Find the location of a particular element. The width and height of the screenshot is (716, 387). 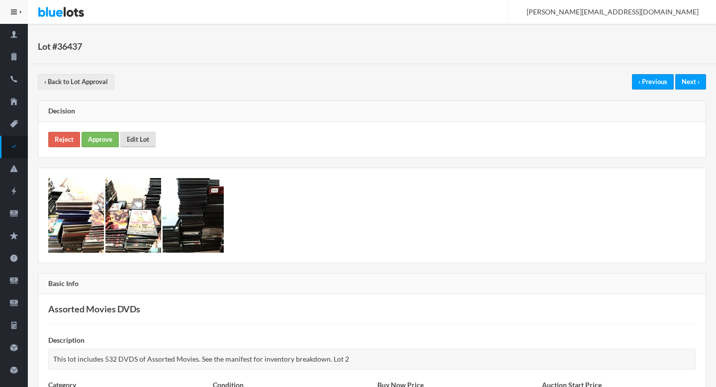

h1: Lot #36437 is located at coordinates (60, 46).